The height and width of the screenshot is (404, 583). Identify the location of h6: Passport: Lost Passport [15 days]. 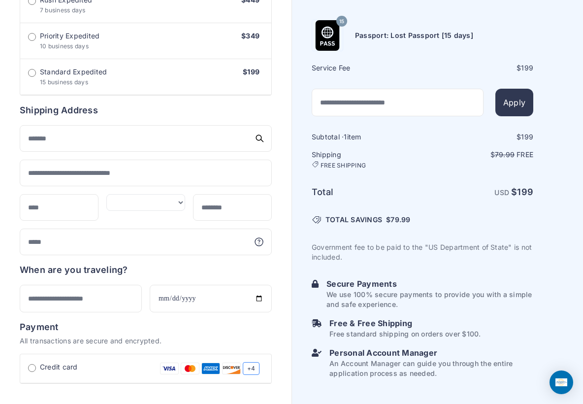
(414, 35).